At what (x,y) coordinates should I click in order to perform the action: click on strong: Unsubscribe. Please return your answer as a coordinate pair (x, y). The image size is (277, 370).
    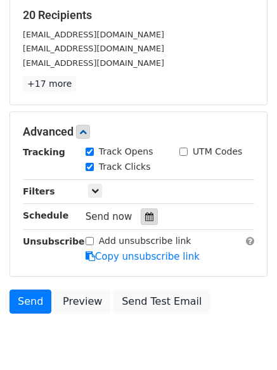
    Looking at the image, I should click on (54, 242).